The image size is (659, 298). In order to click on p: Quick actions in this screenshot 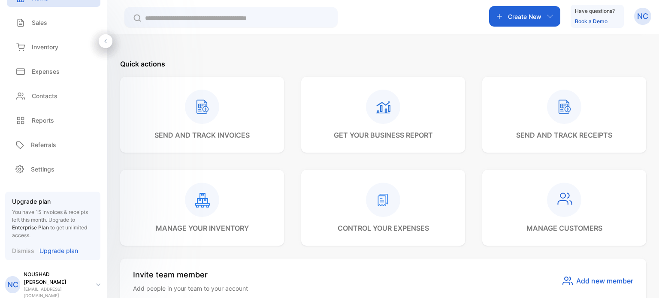, I will do `click(383, 64)`.